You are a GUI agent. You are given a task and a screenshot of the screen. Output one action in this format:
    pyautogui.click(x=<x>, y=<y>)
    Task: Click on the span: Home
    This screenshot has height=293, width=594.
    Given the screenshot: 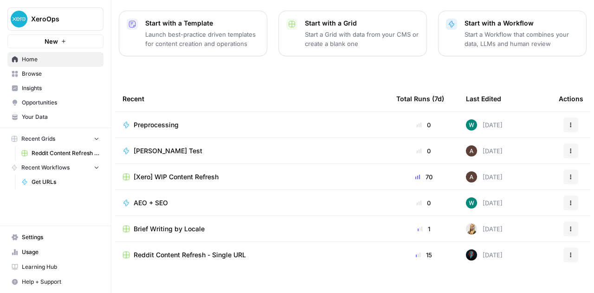 What is the action you would take?
    pyautogui.click(x=60, y=59)
    